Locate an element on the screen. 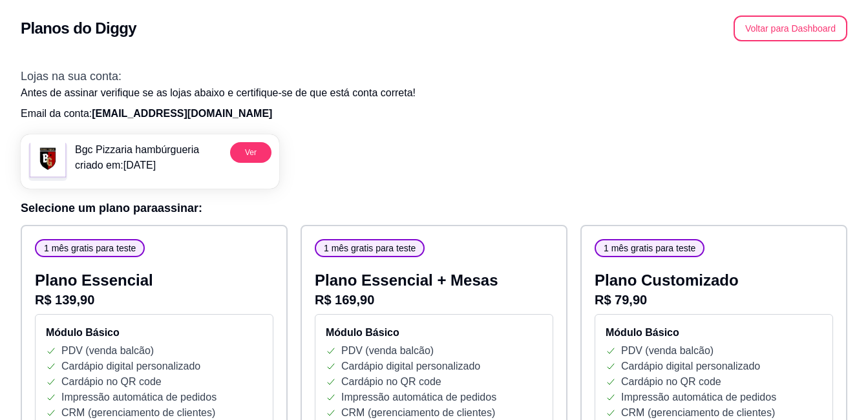 This screenshot has height=420, width=868. h3: Selecione um plano para assinar : is located at coordinates (434, 208).